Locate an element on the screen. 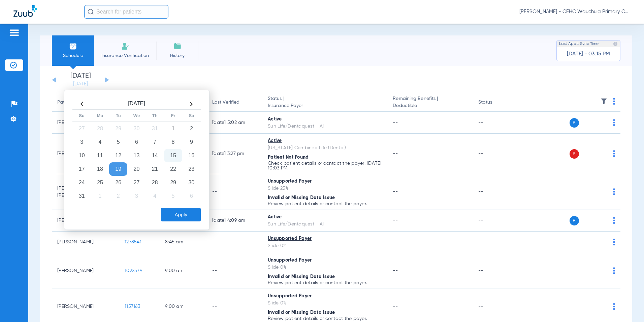 The width and height of the screenshot is (644, 322). img: Manual Insurance Verification is located at coordinates (126, 46).